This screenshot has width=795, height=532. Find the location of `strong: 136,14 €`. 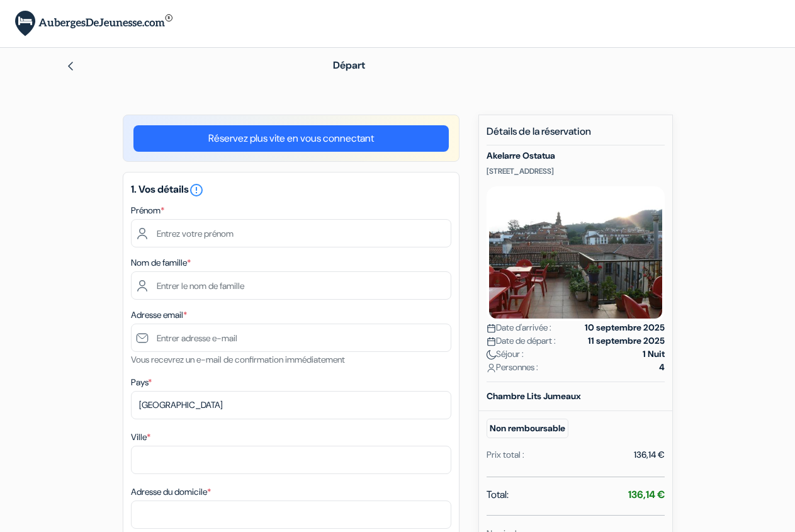

strong: 136,14 € is located at coordinates (646, 494).